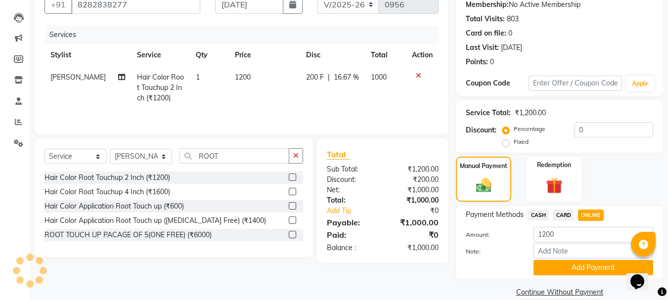 Image resolution: width=668 pixels, height=300 pixels. I want to click on div: Hair Color Root Touchup 2 Inch (₹1200), so click(107, 178).